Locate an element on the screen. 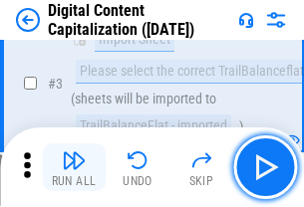 Image resolution: width=304 pixels, height=207 pixels. img: Run All is located at coordinates (74, 161).